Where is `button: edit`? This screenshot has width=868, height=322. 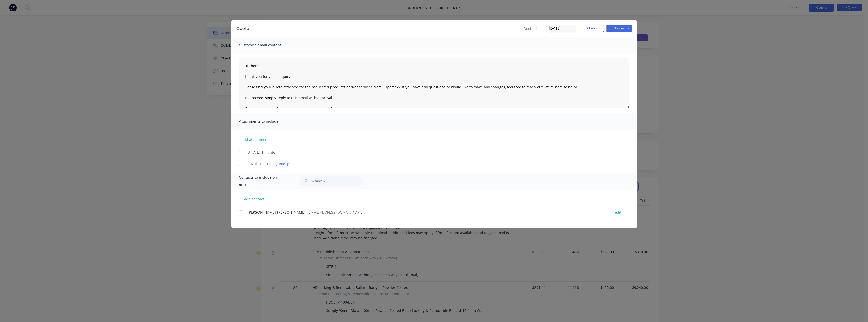 button: edit is located at coordinates (618, 212).